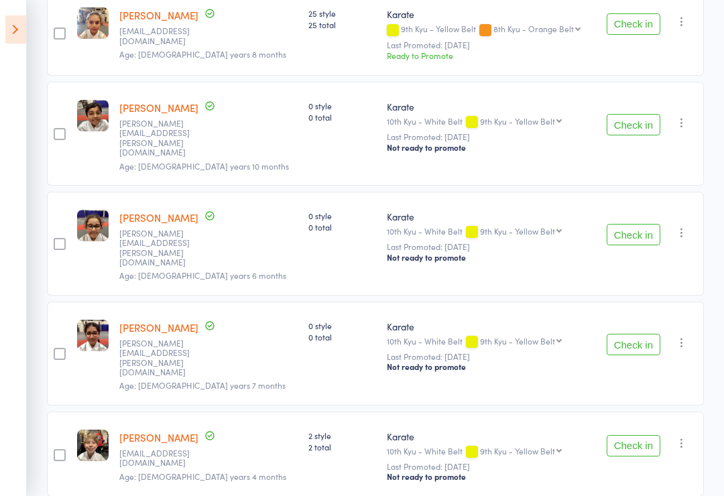 This screenshot has height=496, width=724. Describe the element at coordinates (92, 23) in the screenshot. I see `img: image1705988022.png` at that location.